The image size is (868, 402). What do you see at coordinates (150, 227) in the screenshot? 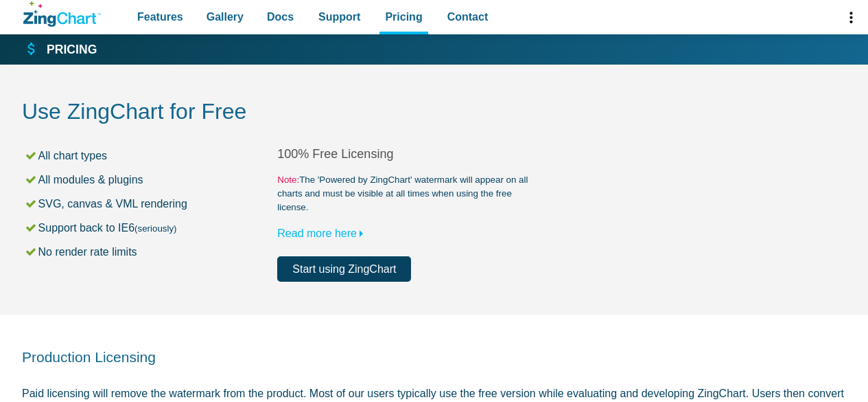
I see `li: Support back to IE6` at bounding box center [150, 227].